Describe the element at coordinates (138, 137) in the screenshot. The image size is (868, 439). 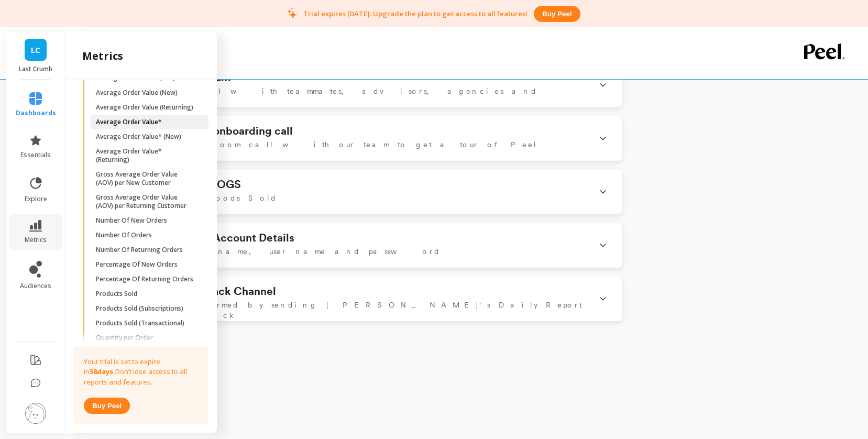
I see `p: Average Order Value* (New)` at that location.